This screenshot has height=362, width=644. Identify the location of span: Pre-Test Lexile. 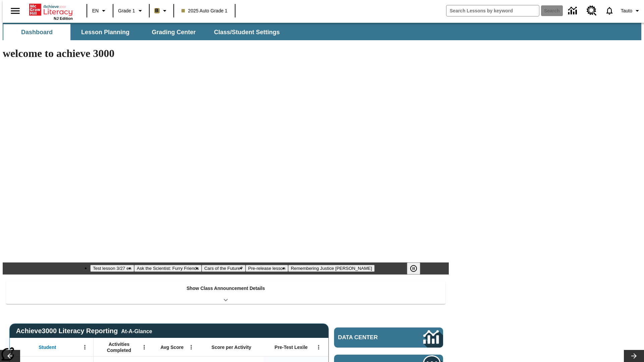
(291, 347).